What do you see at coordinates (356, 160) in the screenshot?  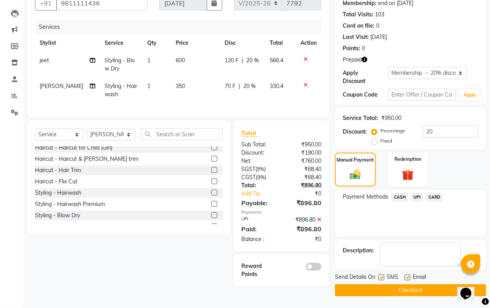 I see `label: Manual Payment` at bounding box center [356, 160].